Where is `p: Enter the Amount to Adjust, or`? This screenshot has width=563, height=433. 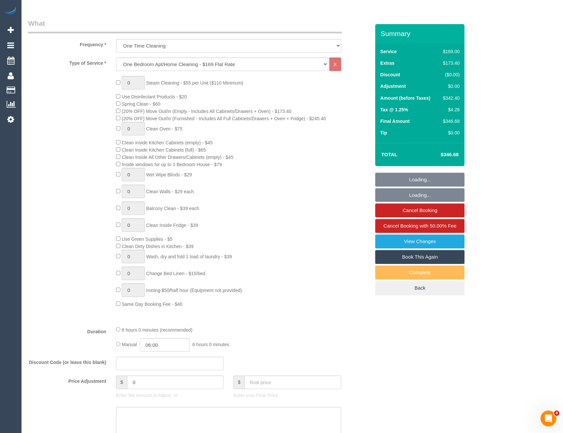 p: Enter the Amount to Adjust, or is located at coordinates (170, 396).